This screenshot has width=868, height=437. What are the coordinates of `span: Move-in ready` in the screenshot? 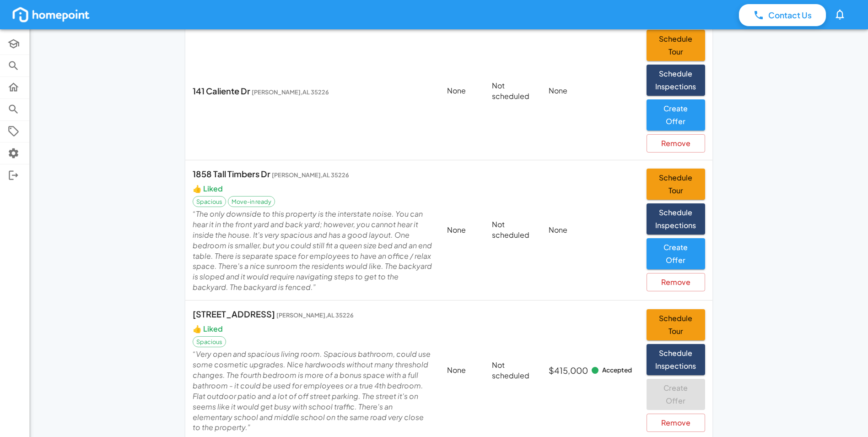 It's located at (251, 202).